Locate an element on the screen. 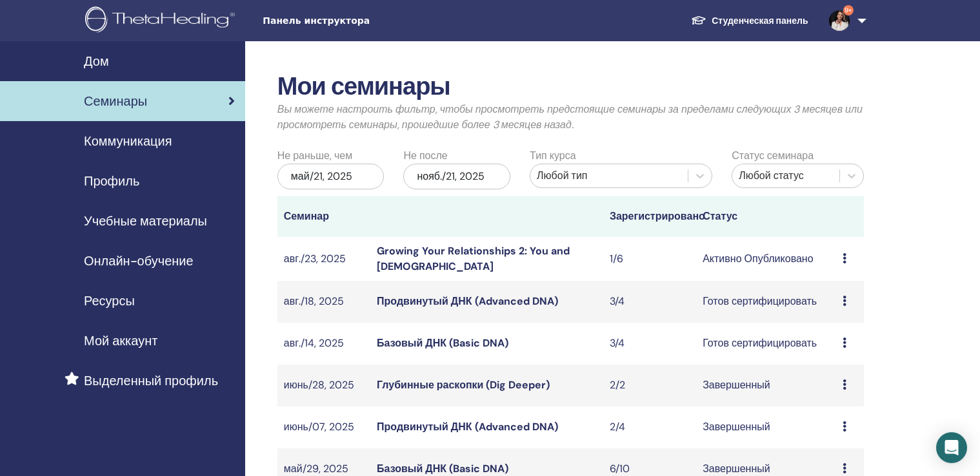 This screenshot has width=980, height=476. div: Любой статус is located at coordinates (786, 176).